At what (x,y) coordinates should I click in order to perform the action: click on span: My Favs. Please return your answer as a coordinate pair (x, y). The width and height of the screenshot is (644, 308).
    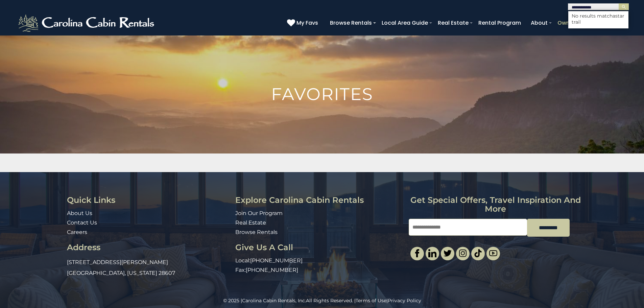
    Looking at the image, I should click on (307, 22).